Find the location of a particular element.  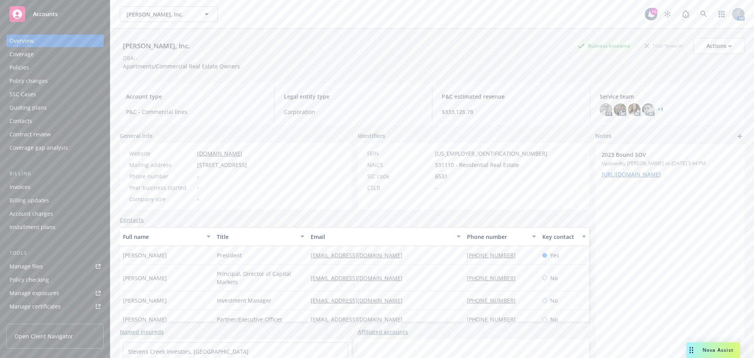

div: Key contact is located at coordinates (560, 236).